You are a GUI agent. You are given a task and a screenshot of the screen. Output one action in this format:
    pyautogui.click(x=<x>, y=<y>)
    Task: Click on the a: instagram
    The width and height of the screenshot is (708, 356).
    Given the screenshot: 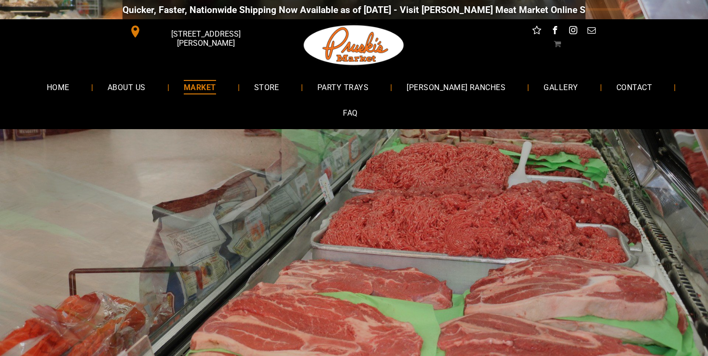 What is the action you would take?
    pyautogui.click(x=573, y=31)
    